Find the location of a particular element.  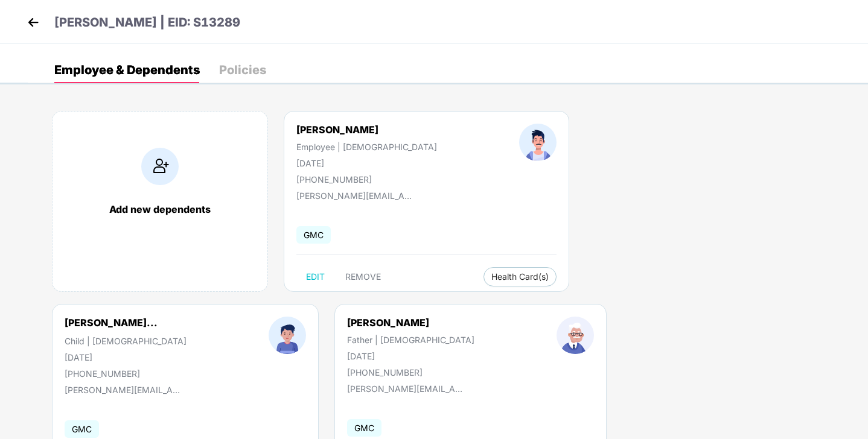

img: back is located at coordinates (33, 22).